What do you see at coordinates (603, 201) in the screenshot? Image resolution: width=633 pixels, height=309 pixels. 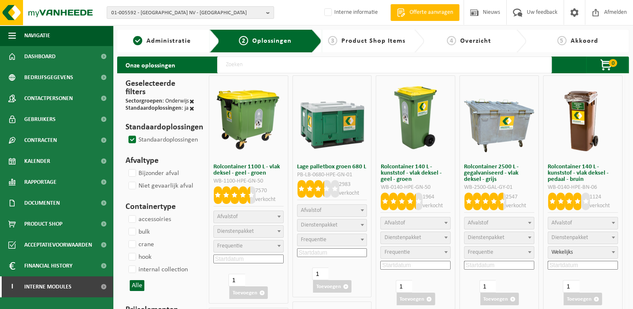 I see `p: 1124 verkocht` at bounding box center [603, 201].